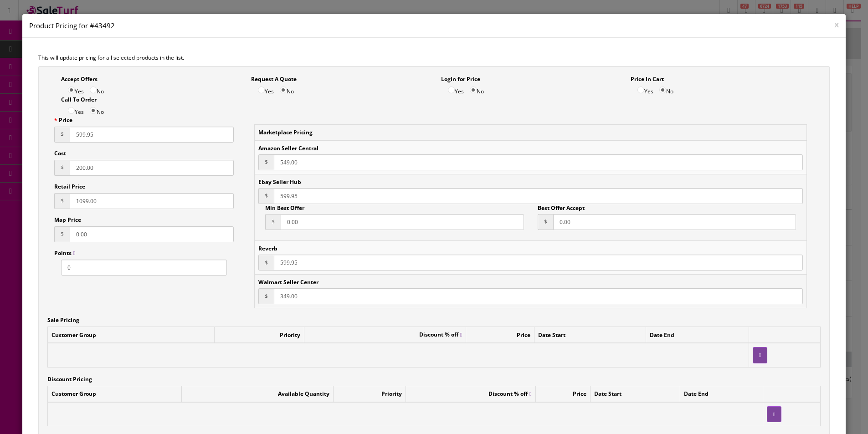  I want to click on label: Sale Pricing, so click(63, 320).